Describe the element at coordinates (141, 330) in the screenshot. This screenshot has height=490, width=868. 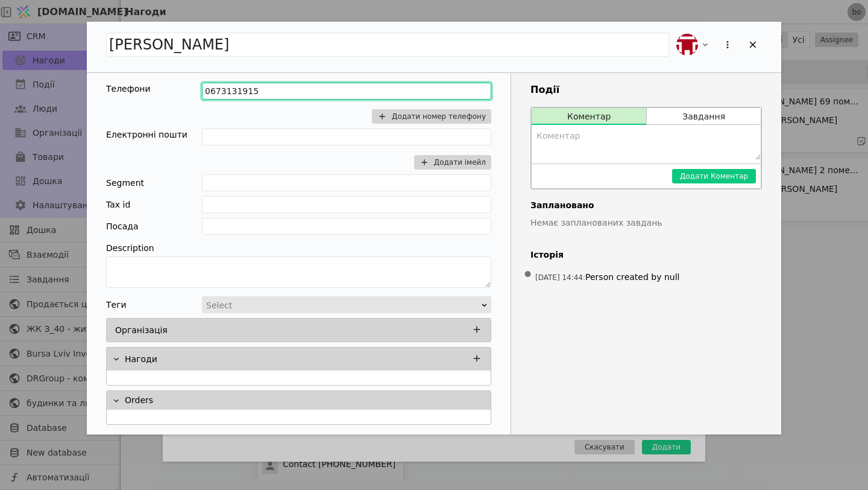
I see `p: Організація` at that location.